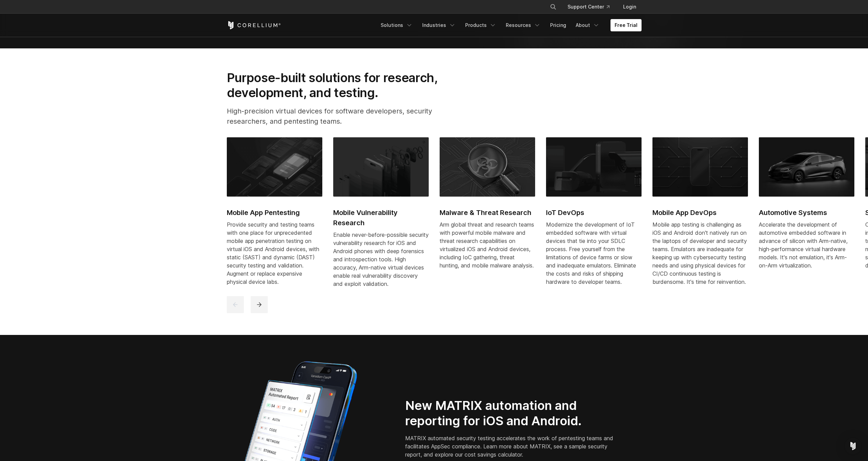 The width and height of the screenshot is (868, 461). Describe the element at coordinates (381, 217) in the screenshot. I see `a: Mobile Vulnerability Research Mobile Vulnerability Research Enable never-before-possible security...` at that location.